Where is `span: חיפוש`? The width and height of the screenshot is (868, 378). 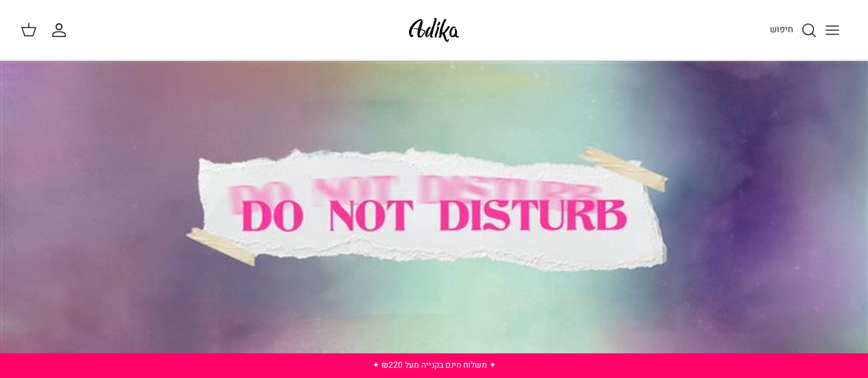
span: חיפוש is located at coordinates (782, 29).